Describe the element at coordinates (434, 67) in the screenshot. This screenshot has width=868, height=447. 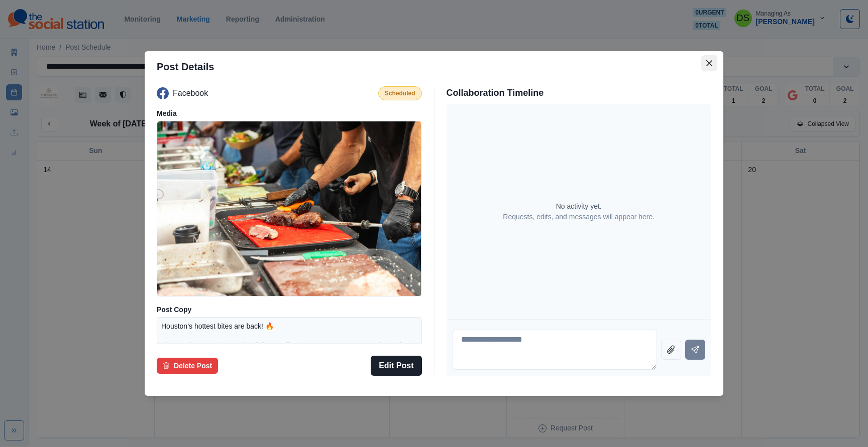
I see `header: Post Details` at that location.